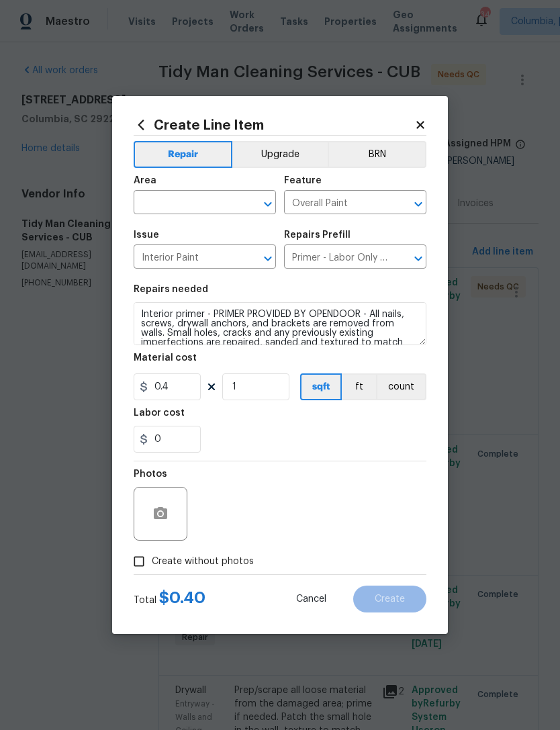 The height and width of the screenshot is (730, 560). I want to click on textarea: Interior primer - PRIMER PROVIDED BY OPENDOOR - All nails, screws, drywall anchors, and brackets ..., so click(280, 324).